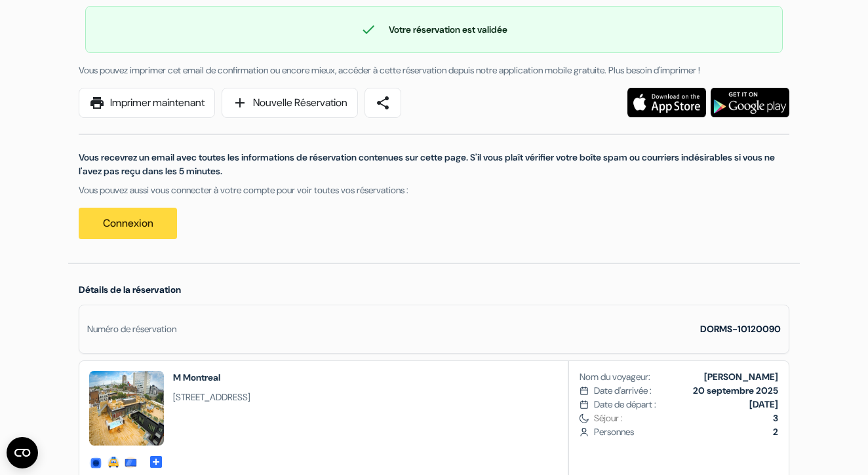  What do you see at coordinates (383, 103) in the screenshot?
I see `span: share` at bounding box center [383, 103].